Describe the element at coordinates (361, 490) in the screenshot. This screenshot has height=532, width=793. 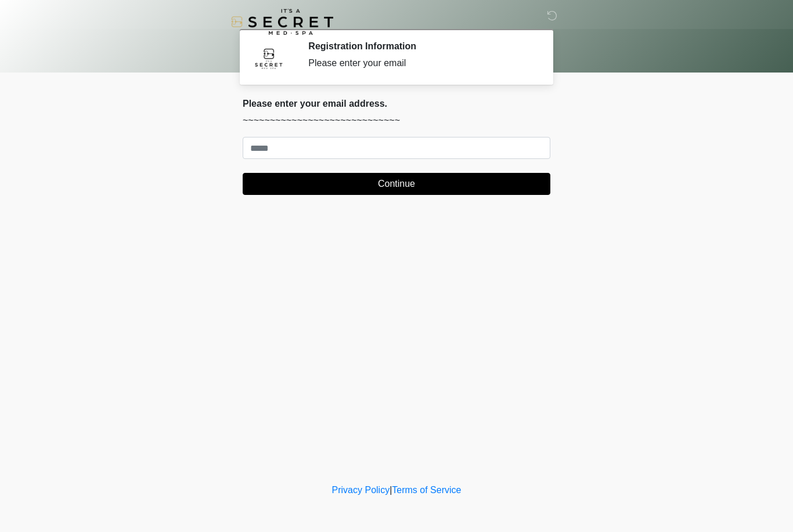
I see `a: Privacy Policy` at that location.